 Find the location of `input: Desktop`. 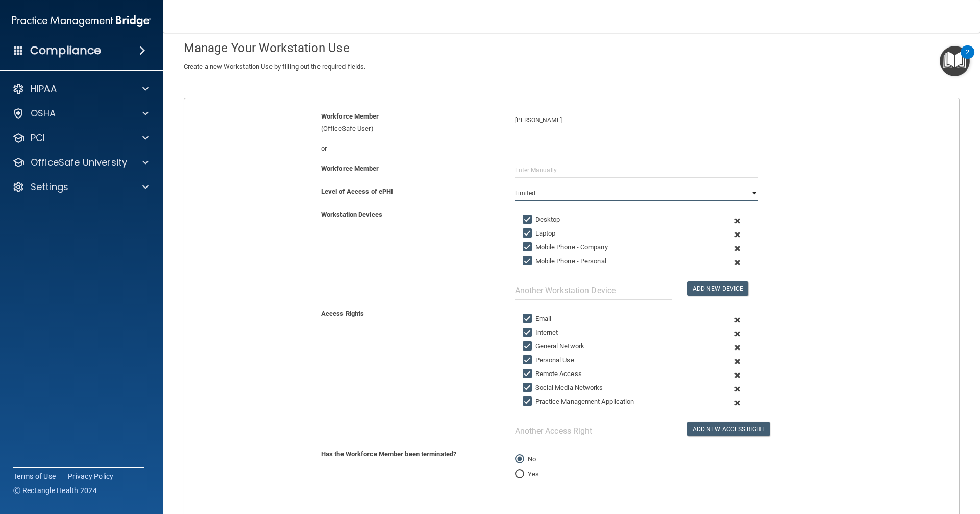

input: Desktop is located at coordinates (528, 220).